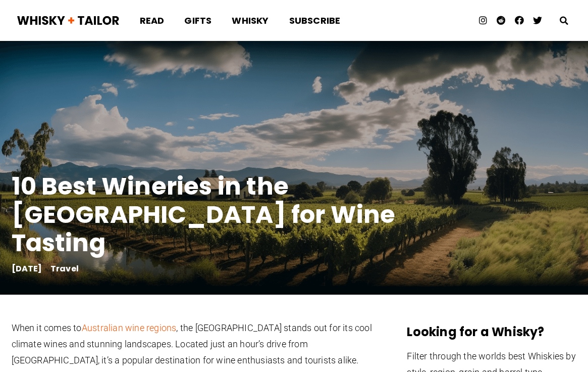 Image resolution: width=588 pixels, height=372 pixels. What do you see at coordinates (152, 20) in the screenshot?
I see `a: Read` at bounding box center [152, 20].